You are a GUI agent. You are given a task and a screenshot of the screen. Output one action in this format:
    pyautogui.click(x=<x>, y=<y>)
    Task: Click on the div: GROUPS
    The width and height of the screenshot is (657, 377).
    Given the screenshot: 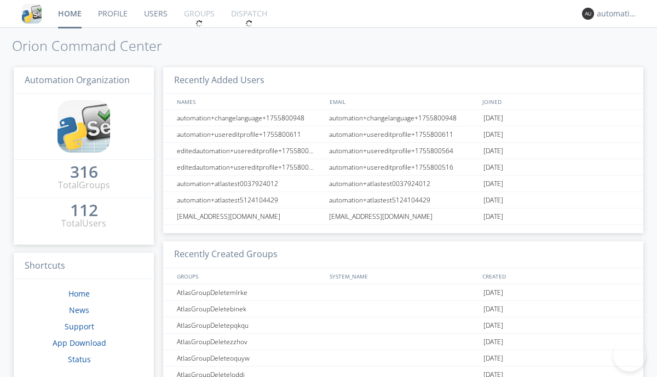 What is the action you would take?
    pyautogui.click(x=249, y=276)
    